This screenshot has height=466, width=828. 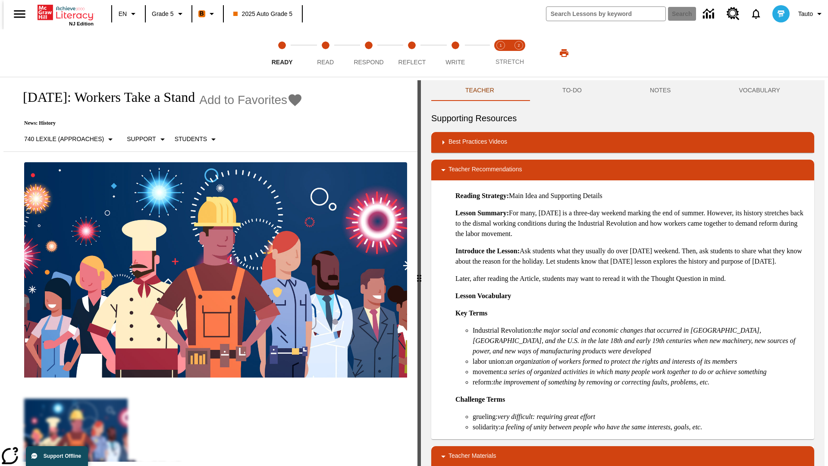 What do you see at coordinates (812, 14) in the screenshot?
I see `button: Profile/Settings` at bounding box center [812, 14].